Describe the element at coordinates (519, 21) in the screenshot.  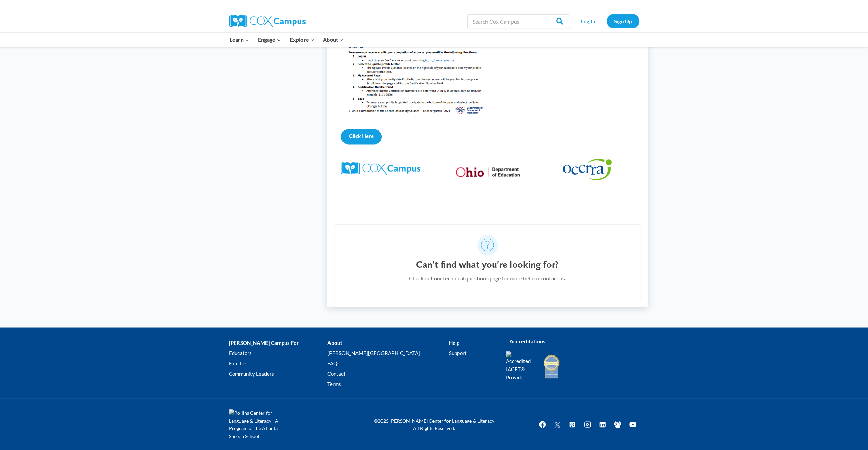
I see `input: Search Cox Campus` at that location.